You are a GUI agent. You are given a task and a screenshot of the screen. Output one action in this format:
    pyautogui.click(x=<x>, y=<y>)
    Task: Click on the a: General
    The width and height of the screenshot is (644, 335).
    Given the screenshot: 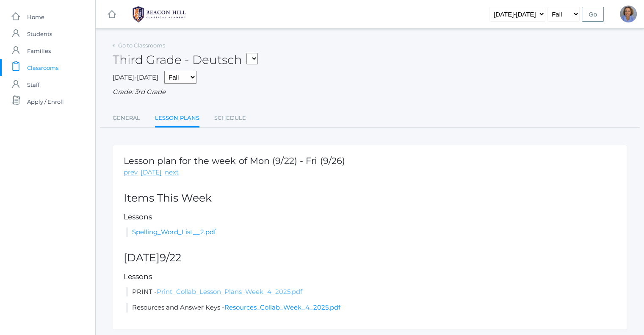 What is the action you would take?
    pyautogui.click(x=126, y=118)
    